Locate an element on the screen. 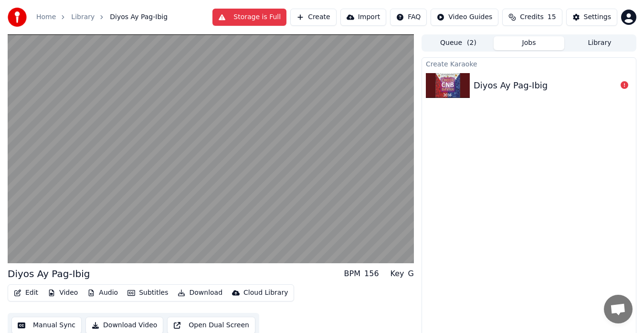  button: Video is located at coordinates (63, 292).